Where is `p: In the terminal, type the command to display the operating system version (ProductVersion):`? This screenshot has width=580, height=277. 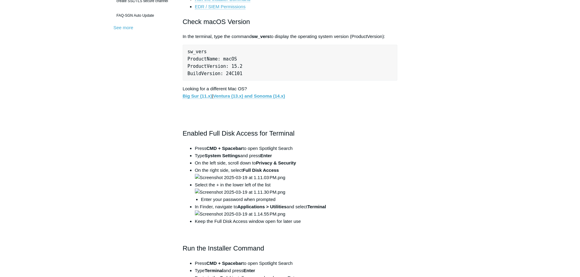
p: In the terminal, type the command to display the operating system version (ProductVersion): is located at coordinates (290, 37).